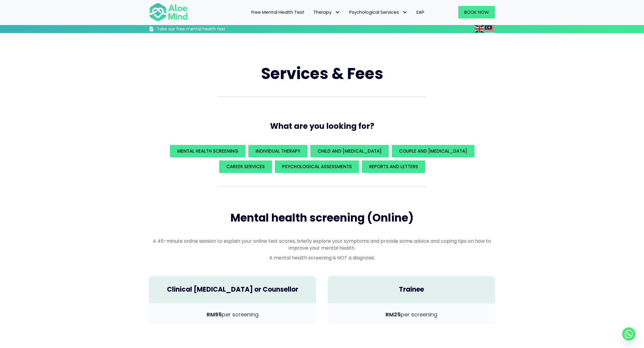  I want to click on a: Psychological assessments, so click(317, 167).